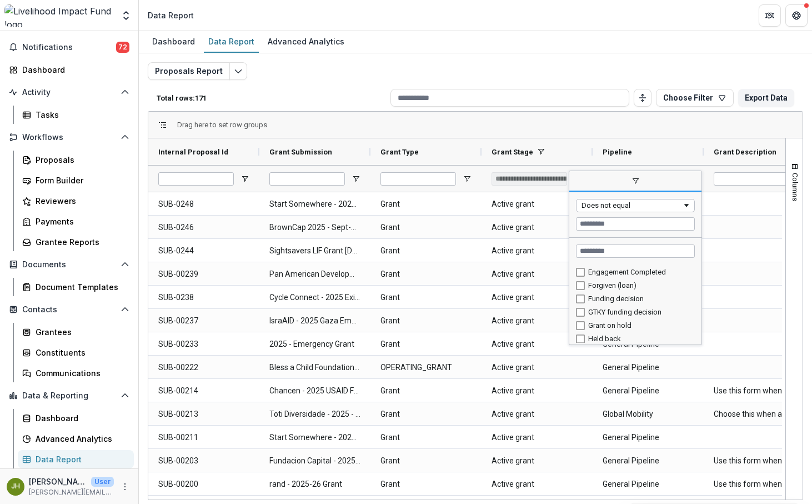 This screenshot has width=812, height=504. What do you see at coordinates (271, 98) in the screenshot?
I see `p: Total rows: 171` at bounding box center [271, 98].